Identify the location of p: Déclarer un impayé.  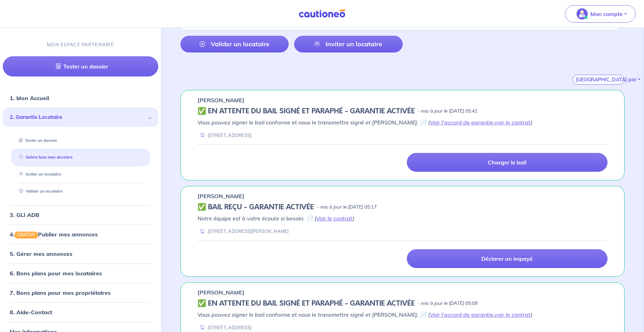
(507, 259).